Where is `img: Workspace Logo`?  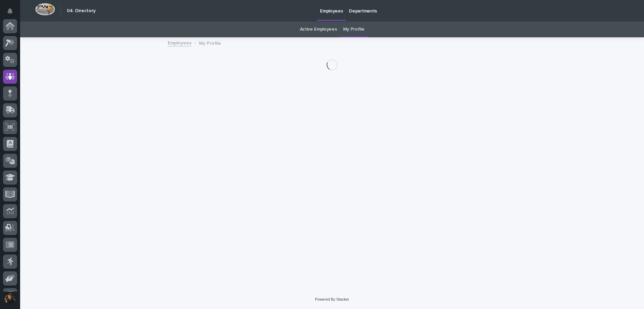
img: Workspace Logo is located at coordinates (45, 9).